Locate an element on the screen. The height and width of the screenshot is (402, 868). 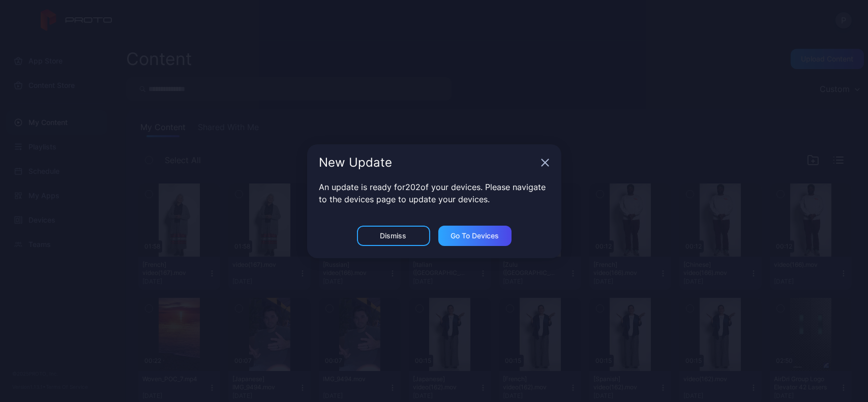
div: Go to devices is located at coordinates (474, 236).